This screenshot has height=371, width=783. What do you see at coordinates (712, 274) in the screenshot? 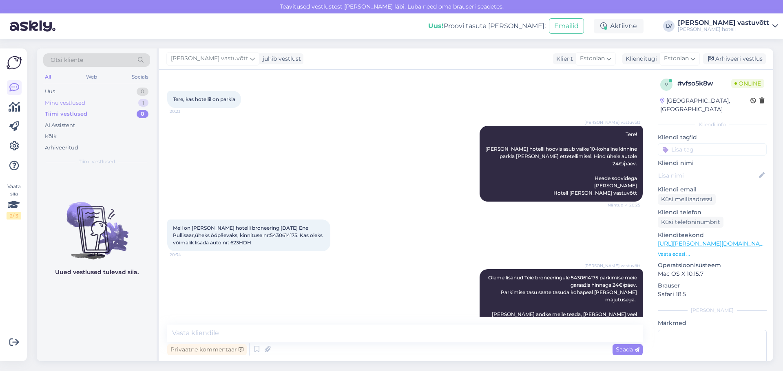
I see `p: Mac OS X 10.15.7` at bounding box center [712, 274].